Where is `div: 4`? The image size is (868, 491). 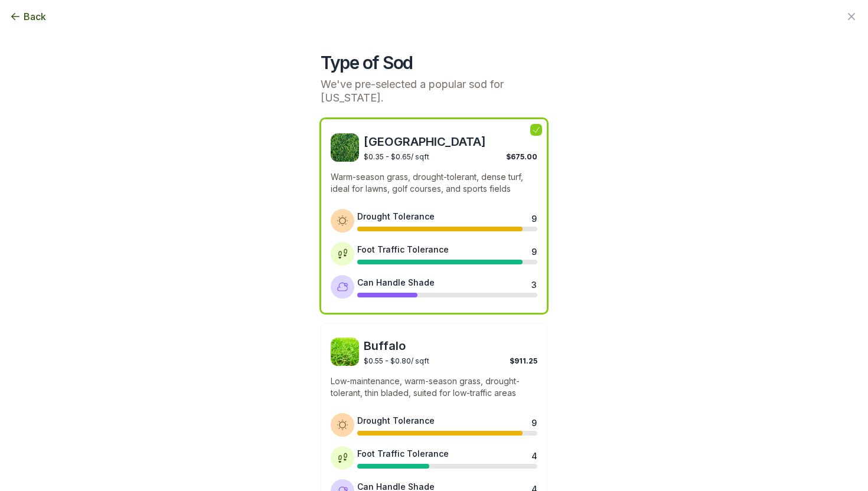 div: 4 is located at coordinates (534, 455).